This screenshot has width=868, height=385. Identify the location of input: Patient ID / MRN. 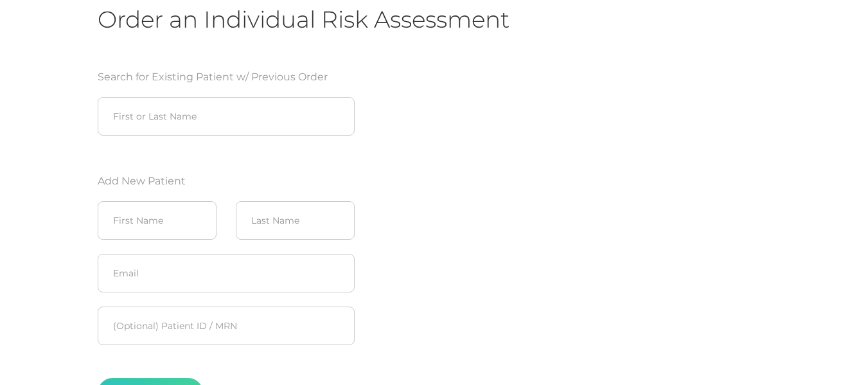
(226, 326).